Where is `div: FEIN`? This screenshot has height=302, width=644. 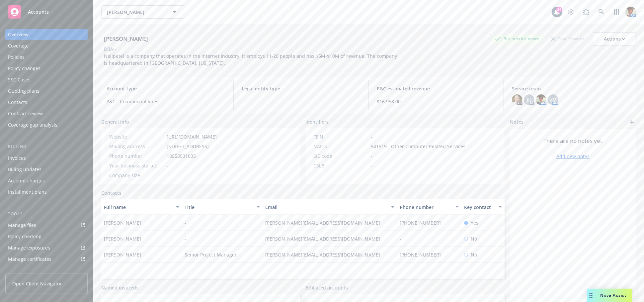 div: FEIN is located at coordinates (341, 136).